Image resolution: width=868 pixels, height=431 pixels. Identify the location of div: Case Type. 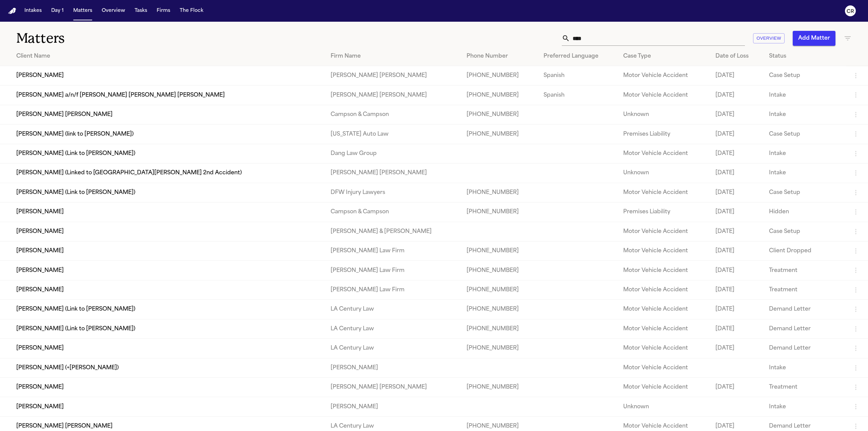
(664, 56).